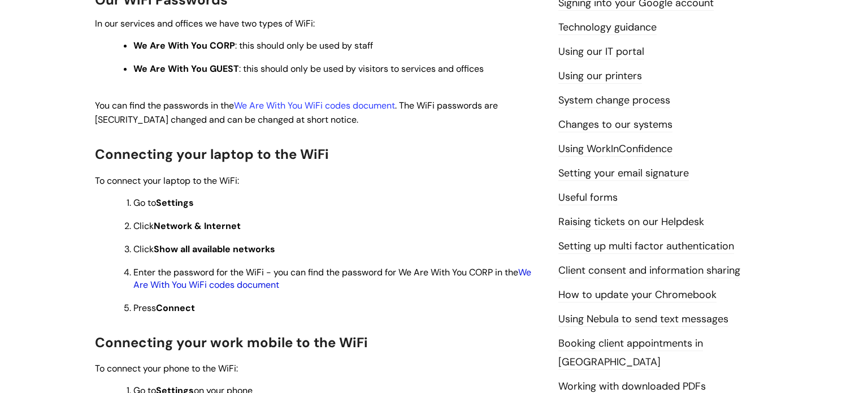  Describe the element at coordinates (175, 308) in the screenshot. I see `strong: Connect` at that location.